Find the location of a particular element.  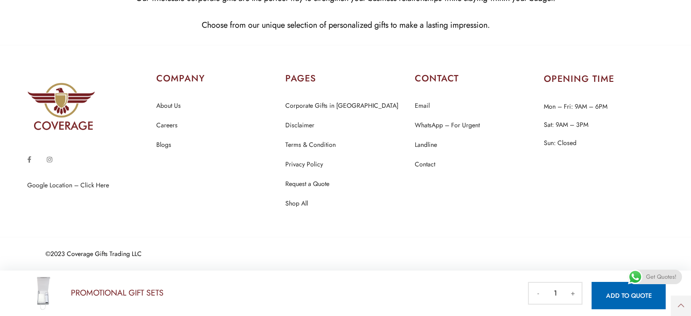

a: Landline is located at coordinates (426, 145).